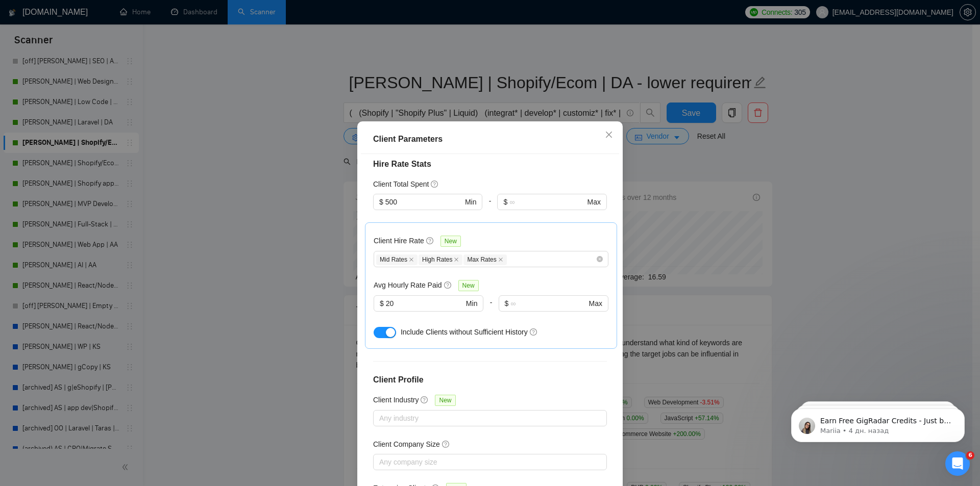 The image size is (980, 486). Describe the element at coordinates (464, 333) in the screenshot. I see `span: Include Clients without Sufficient History` at that location.